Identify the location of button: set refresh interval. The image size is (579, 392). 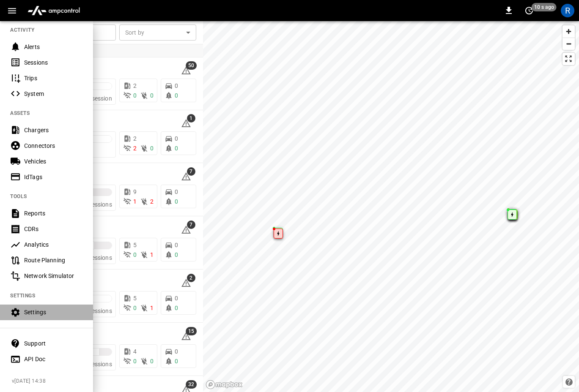
(529, 11).